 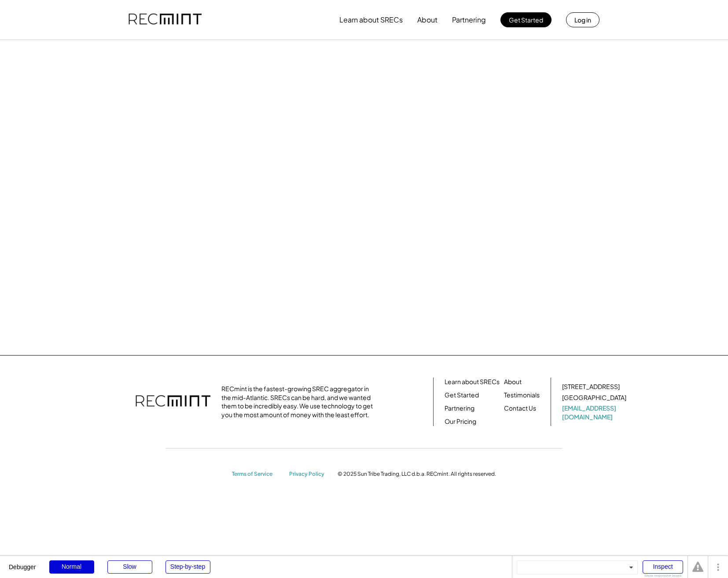 What do you see at coordinates (459, 408) in the screenshot?
I see `a: Partnering` at bounding box center [459, 408].